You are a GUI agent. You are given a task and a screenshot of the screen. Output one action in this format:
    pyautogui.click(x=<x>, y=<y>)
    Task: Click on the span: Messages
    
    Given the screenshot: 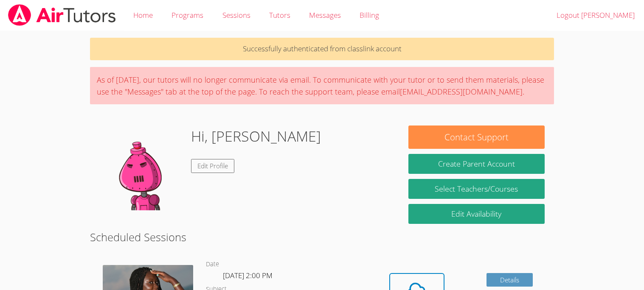 What is the action you would take?
    pyautogui.click(x=325, y=15)
    